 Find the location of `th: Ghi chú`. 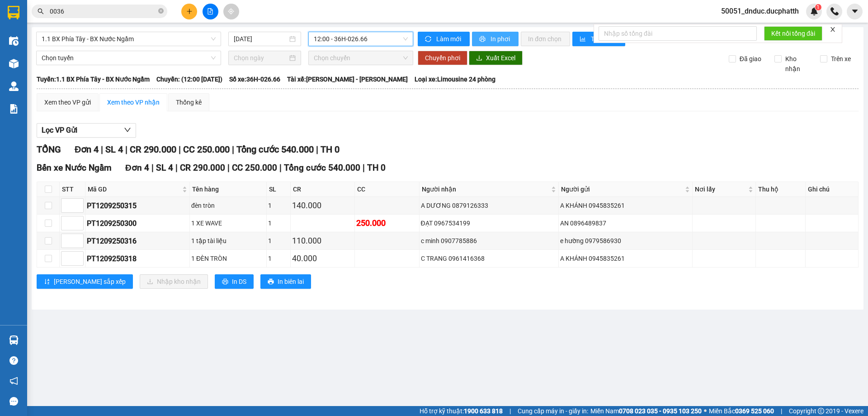

th: Ghi chú is located at coordinates (832, 189).